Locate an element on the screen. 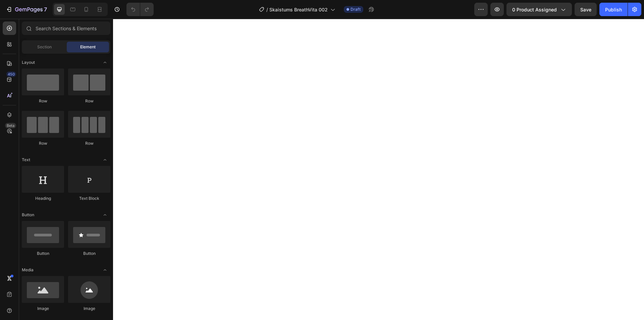 Image resolution: width=644 pixels, height=320 pixels. div: 450 is located at coordinates (11, 74).